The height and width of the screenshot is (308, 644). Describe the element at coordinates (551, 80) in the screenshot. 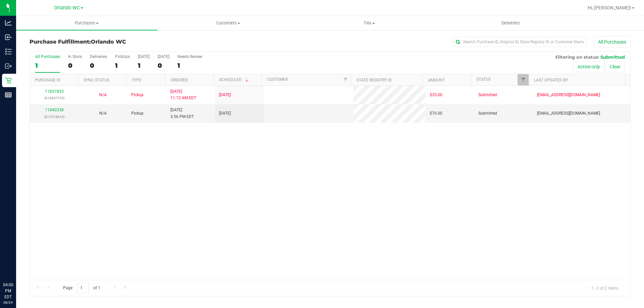

I see `a: Last Updated By` at that location.